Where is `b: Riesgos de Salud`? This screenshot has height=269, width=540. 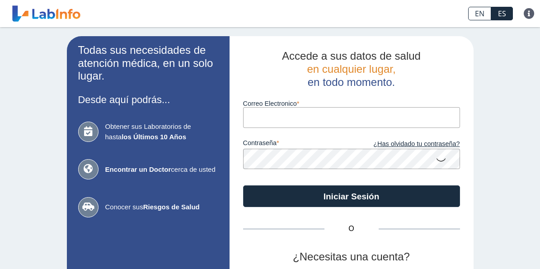
b: Riesgos de Salud is located at coordinates (171, 206).